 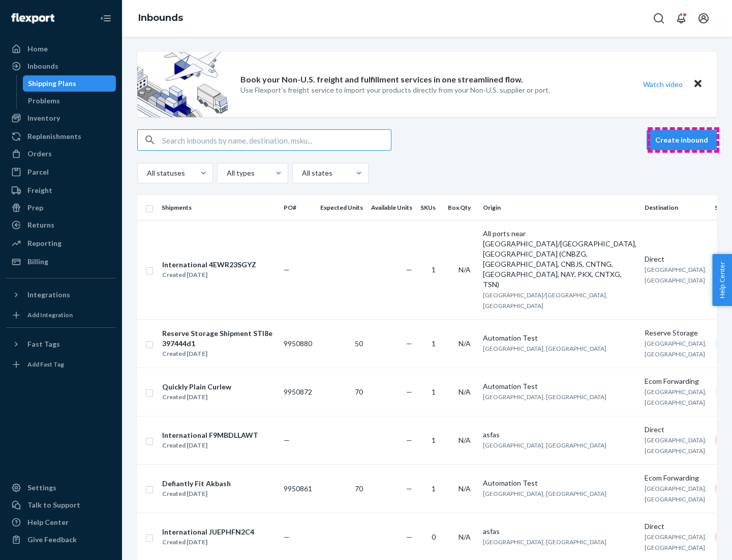 What do you see at coordinates (33, 18) in the screenshot?
I see `img: Flexport logo` at bounding box center [33, 18].